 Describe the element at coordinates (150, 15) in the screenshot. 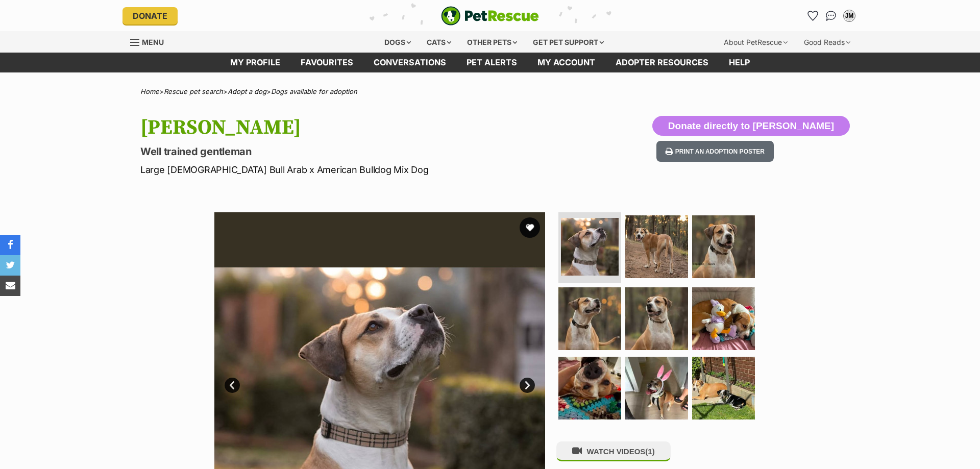

I see `a: Donate` at that location.